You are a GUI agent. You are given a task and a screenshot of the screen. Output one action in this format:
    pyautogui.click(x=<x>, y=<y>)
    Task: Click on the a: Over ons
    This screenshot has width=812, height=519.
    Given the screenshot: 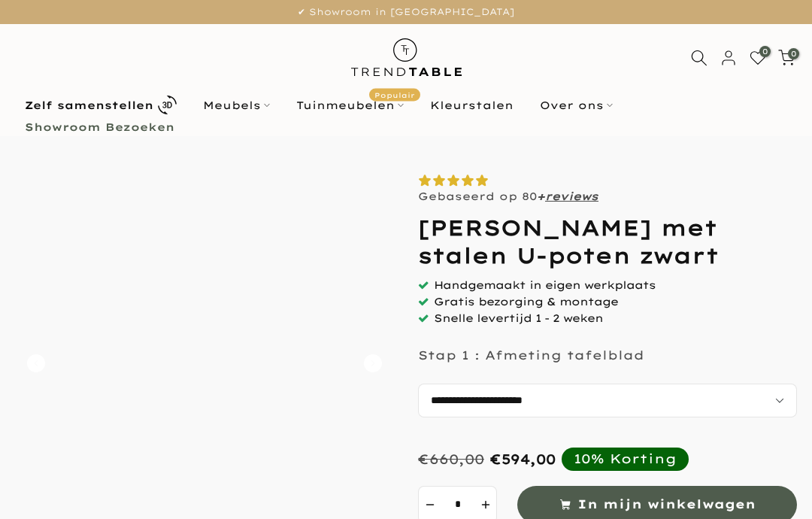 What is the action you would take?
    pyautogui.click(x=576, y=106)
    